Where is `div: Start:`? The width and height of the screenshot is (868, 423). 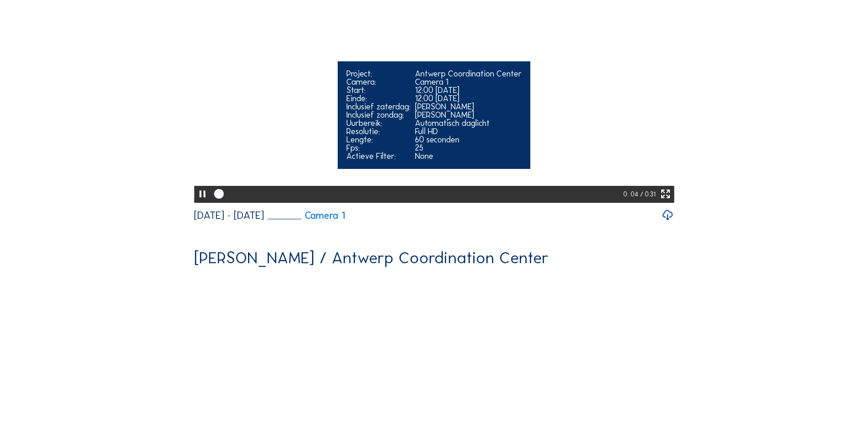
div: Start: is located at coordinates (378, 90).